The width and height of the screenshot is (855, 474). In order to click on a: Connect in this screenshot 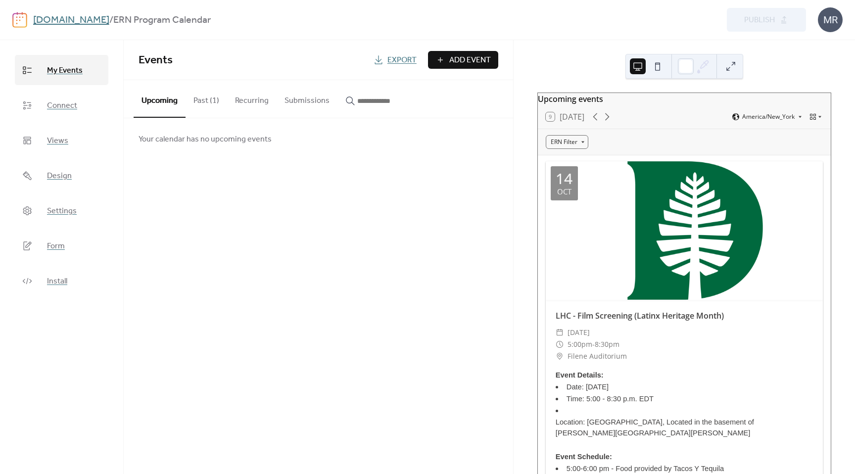, I will do `click(61, 105)`.